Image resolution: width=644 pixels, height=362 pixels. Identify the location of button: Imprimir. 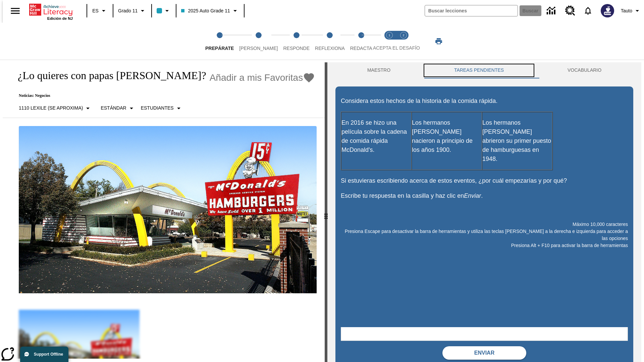
(439, 41).